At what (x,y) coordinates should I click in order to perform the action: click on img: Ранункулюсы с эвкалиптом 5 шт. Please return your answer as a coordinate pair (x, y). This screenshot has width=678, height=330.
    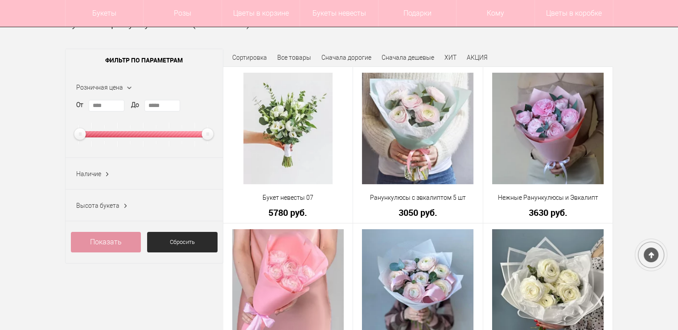
    Looking at the image, I should click on (417, 128).